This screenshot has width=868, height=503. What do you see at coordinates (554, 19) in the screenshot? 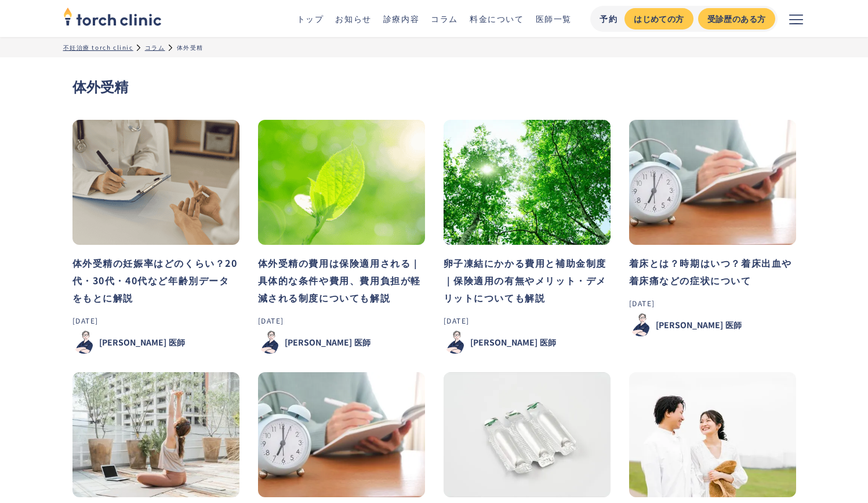
I see `a: 医師一覧` at bounding box center [554, 19].